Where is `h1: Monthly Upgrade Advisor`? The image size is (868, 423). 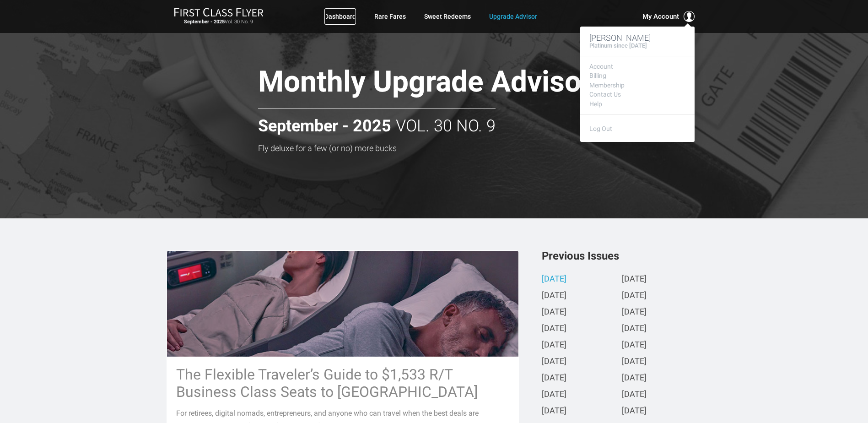 h1: Monthly Upgrade Advisor is located at coordinates (457, 83).